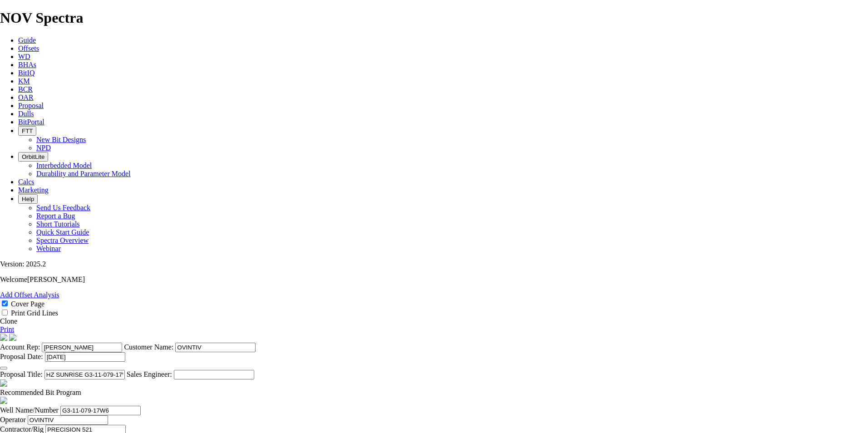  Describe the element at coordinates (26, 97) in the screenshot. I see `span: OAR` at that location.